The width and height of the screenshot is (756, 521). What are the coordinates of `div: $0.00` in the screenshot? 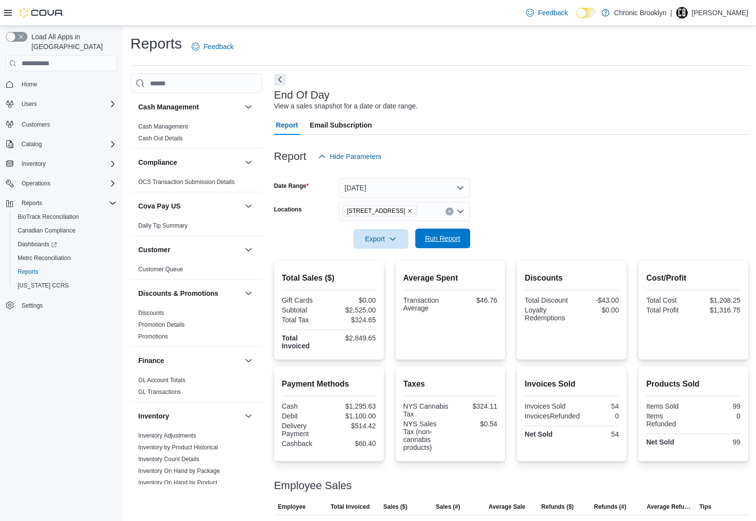 It's located at (354, 300).